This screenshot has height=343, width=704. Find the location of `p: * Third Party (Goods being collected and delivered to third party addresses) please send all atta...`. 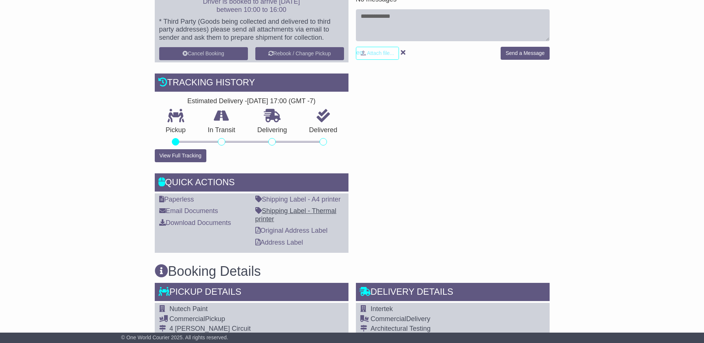

p: * Third Party (Goods being collected and delivered to third party addresses) please send all atta... is located at coordinates (252, 30).